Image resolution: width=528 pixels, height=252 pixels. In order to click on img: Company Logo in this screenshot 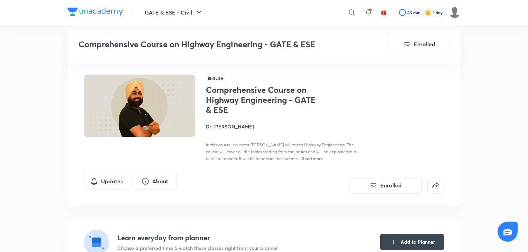, I will do `click(95, 12)`.